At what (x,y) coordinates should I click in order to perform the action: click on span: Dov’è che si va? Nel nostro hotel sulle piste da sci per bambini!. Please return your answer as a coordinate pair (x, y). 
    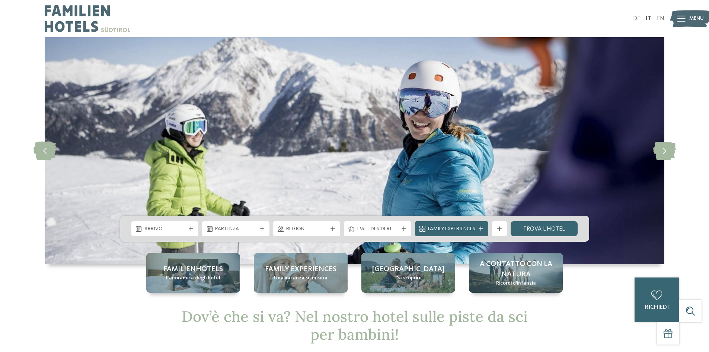
    Looking at the image, I should click on (355, 325).